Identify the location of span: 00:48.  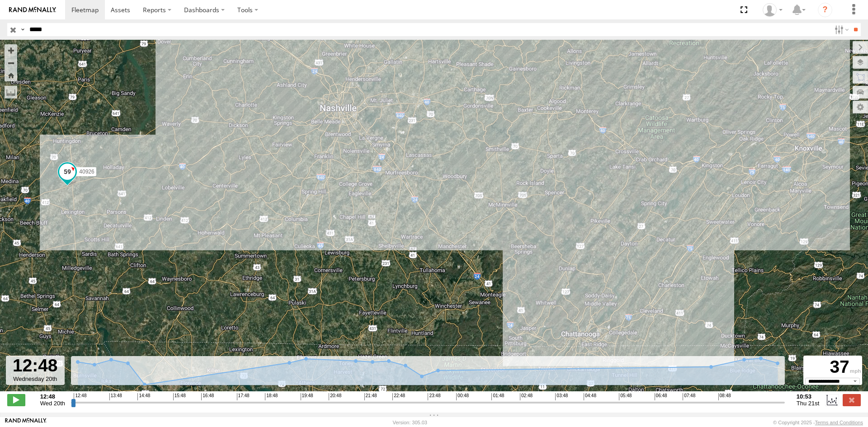
(462, 397).